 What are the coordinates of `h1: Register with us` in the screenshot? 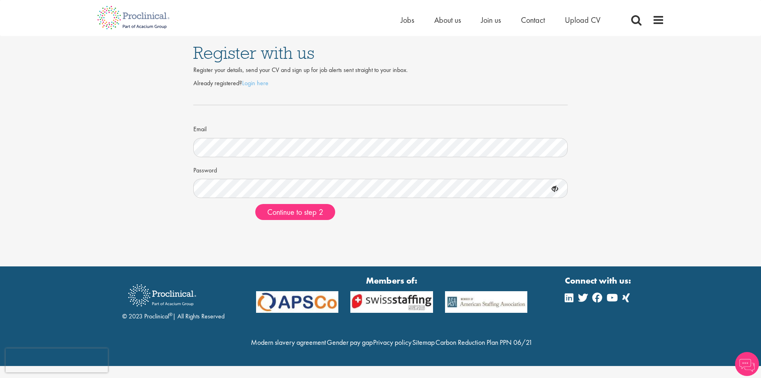 It's located at (381, 53).